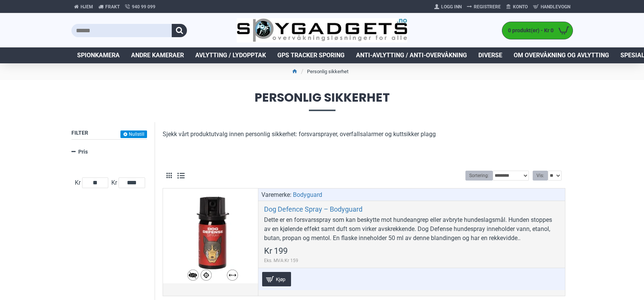  What do you see at coordinates (80, 133) in the screenshot?
I see `span: Filter` at bounding box center [80, 133].